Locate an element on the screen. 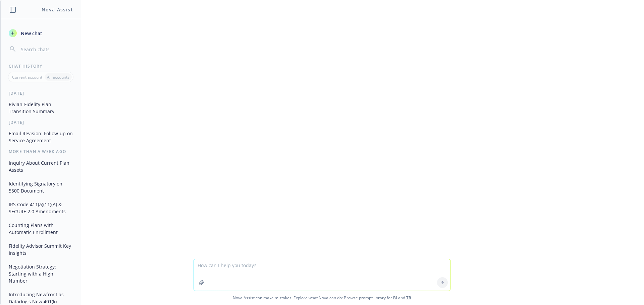 The height and width of the screenshot is (305, 644). input: Search chats is located at coordinates (46, 49).